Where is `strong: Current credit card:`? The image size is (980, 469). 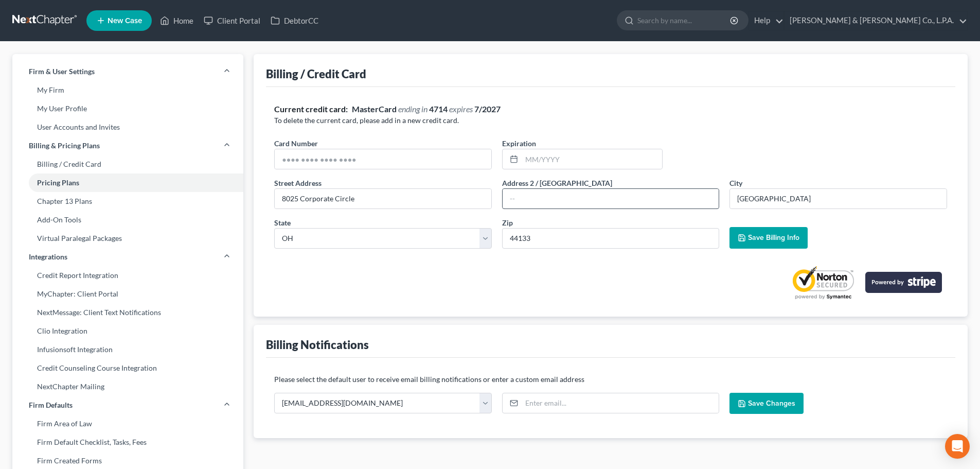
strong: Current credit card: is located at coordinates (311, 109).